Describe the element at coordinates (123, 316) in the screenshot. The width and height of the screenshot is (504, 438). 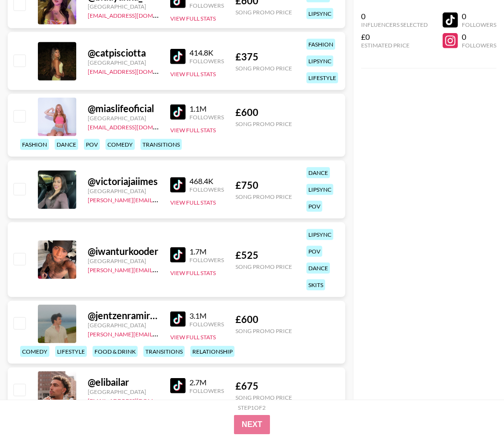
I see `div: @ jentzenramirez` at that location.